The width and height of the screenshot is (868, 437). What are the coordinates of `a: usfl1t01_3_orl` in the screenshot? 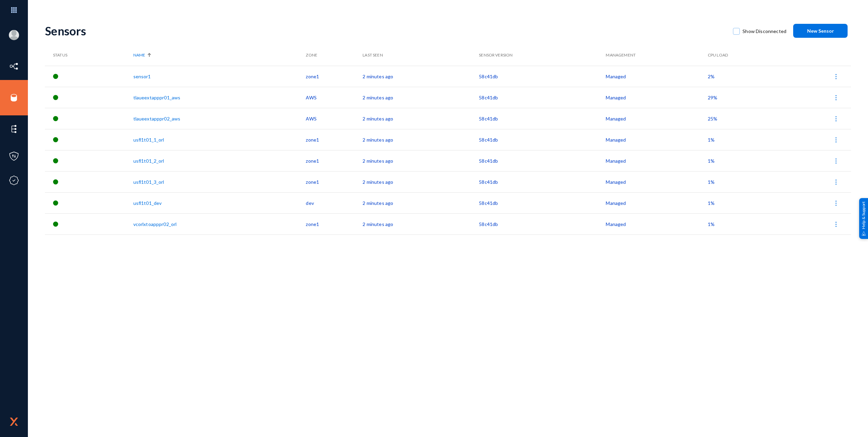 It's located at (149, 182).